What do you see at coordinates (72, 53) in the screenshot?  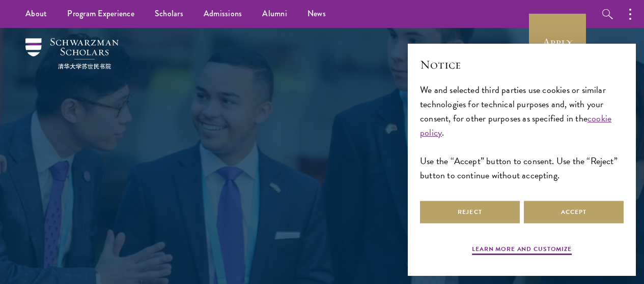 I see `img: Schwarzman Scholars` at bounding box center [72, 53].